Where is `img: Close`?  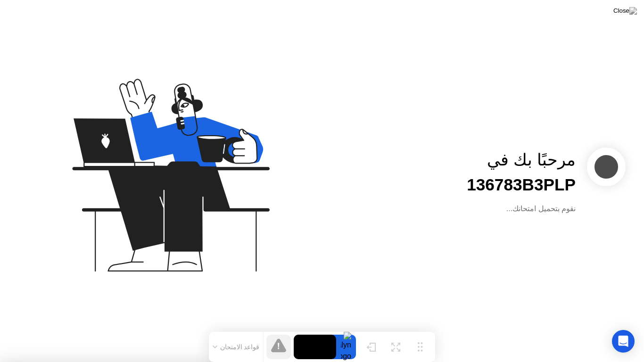 img: Close is located at coordinates (625, 11).